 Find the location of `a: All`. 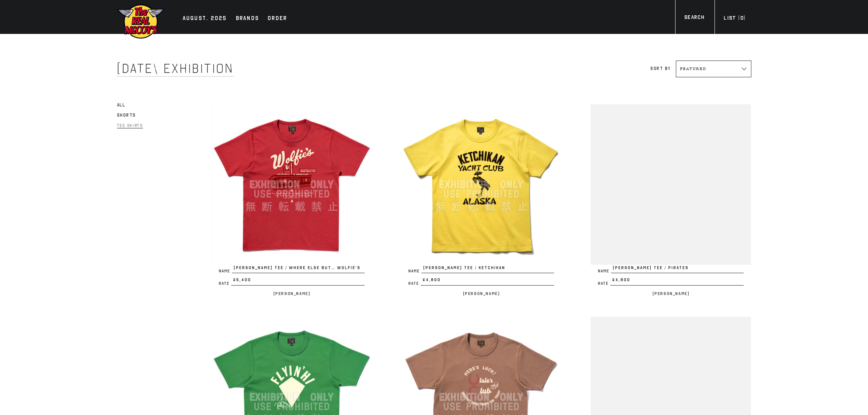

a: All is located at coordinates (121, 105).